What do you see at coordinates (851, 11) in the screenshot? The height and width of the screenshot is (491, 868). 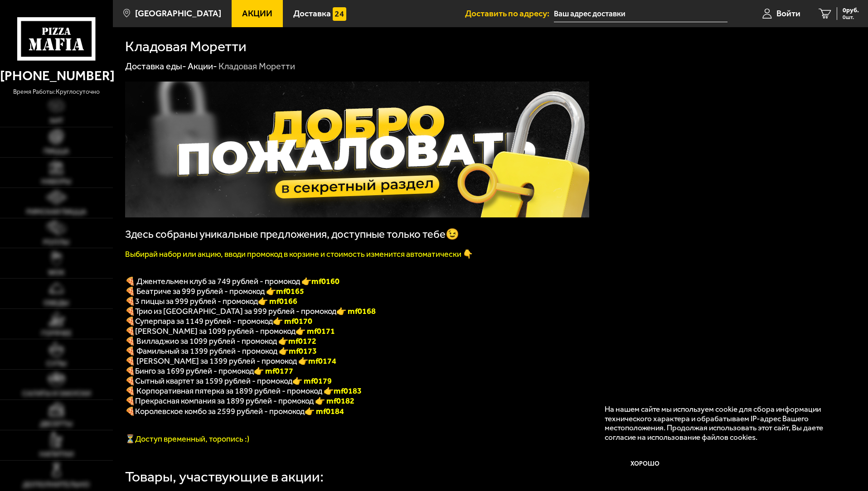 I see `span: 0 руб.` at bounding box center [851, 11].